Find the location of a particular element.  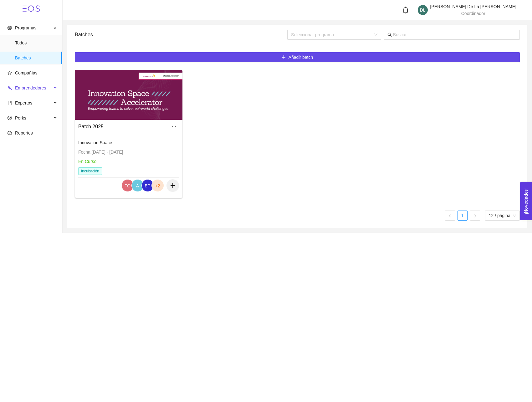

span: star is located at coordinates (10, 73).